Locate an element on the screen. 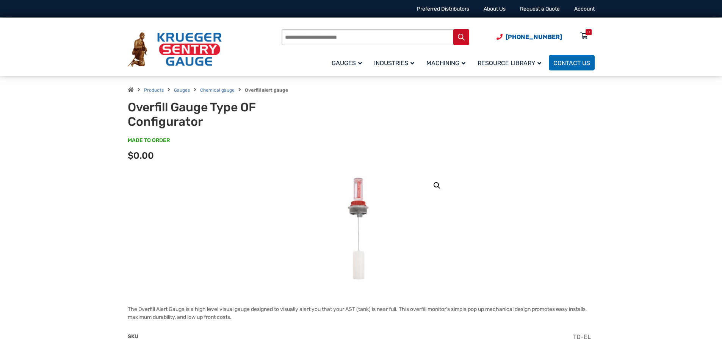 This screenshot has width=722, height=345. span: Contact Us is located at coordinates (571, 63).